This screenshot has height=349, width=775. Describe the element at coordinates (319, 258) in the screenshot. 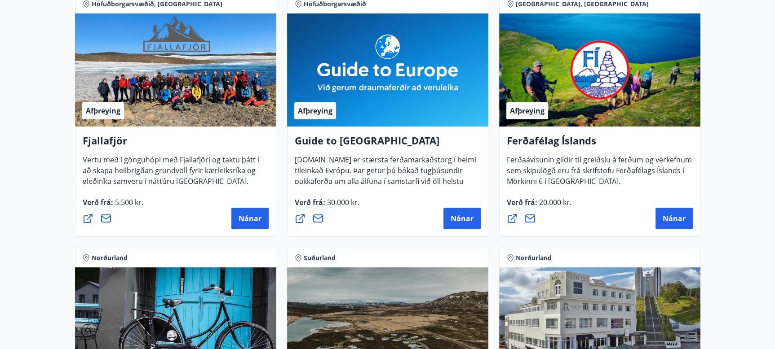

I see `span: Suðurland` at that location.